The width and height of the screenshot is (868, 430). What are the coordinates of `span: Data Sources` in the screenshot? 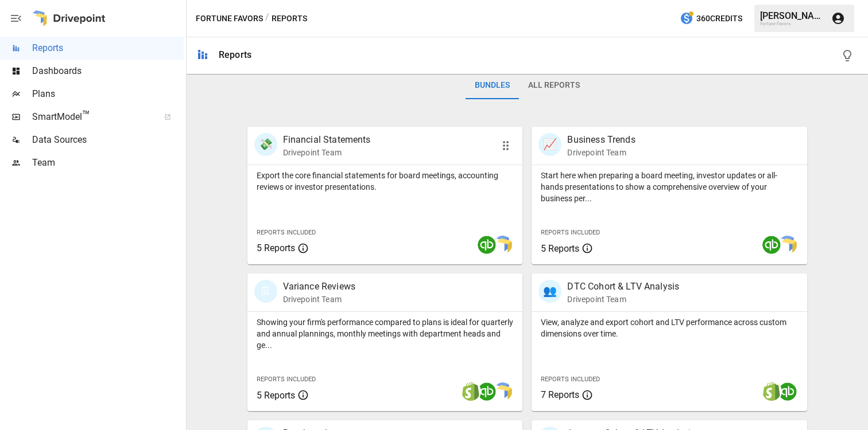 It's located at (108, 140).